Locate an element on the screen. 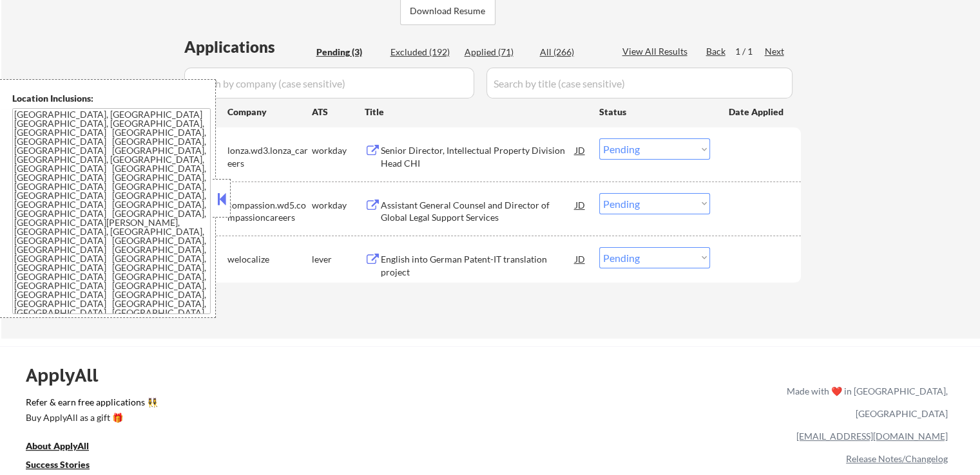  div: Pending (3) is located at coordinates (349, 52).